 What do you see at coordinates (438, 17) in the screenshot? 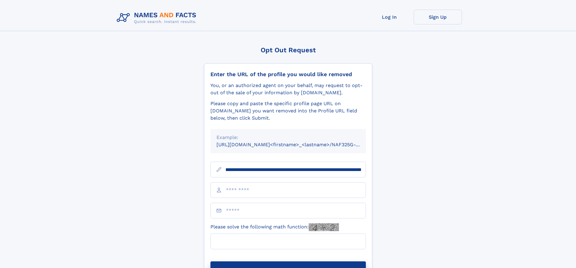
I see `a: Sign Up` at bounding box center [438, 17].